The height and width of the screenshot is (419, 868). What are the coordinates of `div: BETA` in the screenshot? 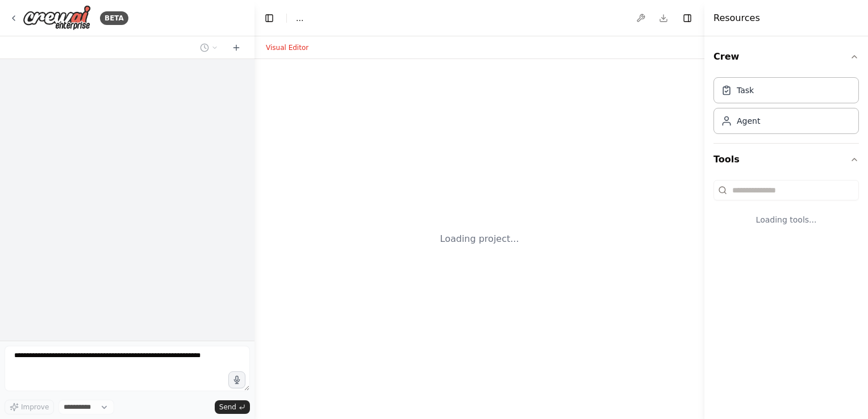 It's located at (115, 18).